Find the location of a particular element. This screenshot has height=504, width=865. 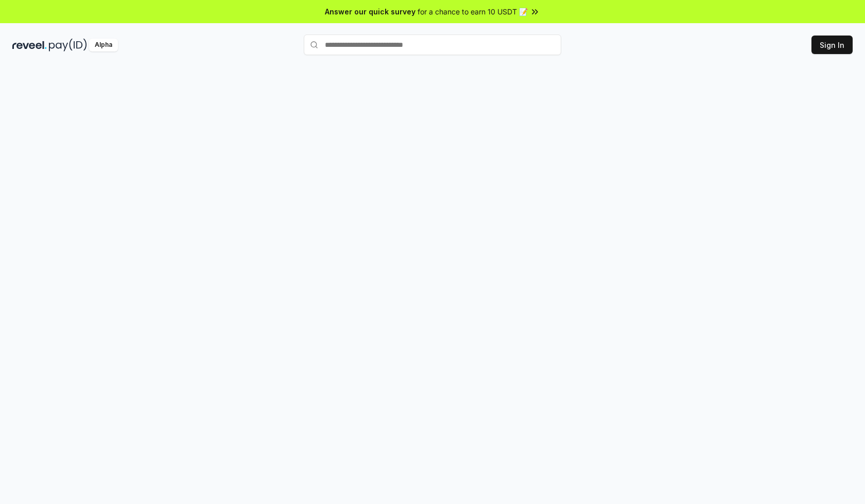

span: Answer our quick survey is located at coordinates (370, 11).